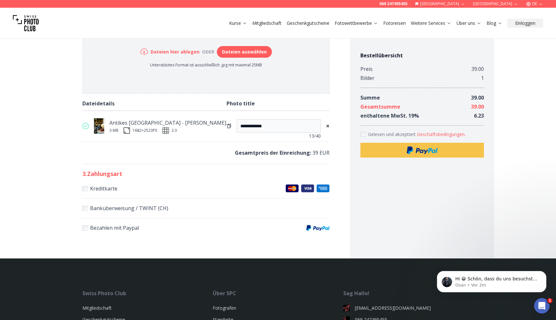 The image size is (556, 320). Describe the element at coordinates (393, 134) in the screenshot. I see `span: Gelesen und akzeptiert` at that location.